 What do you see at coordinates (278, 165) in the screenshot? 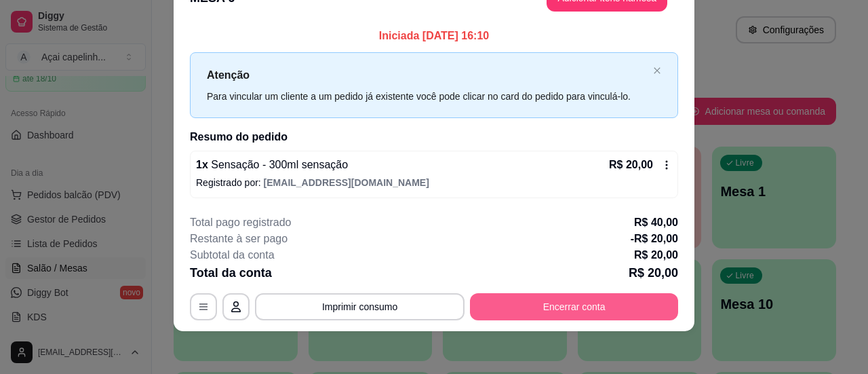
I see `span: Sensação - 300ml sensação` at bounding box center [278, 165].